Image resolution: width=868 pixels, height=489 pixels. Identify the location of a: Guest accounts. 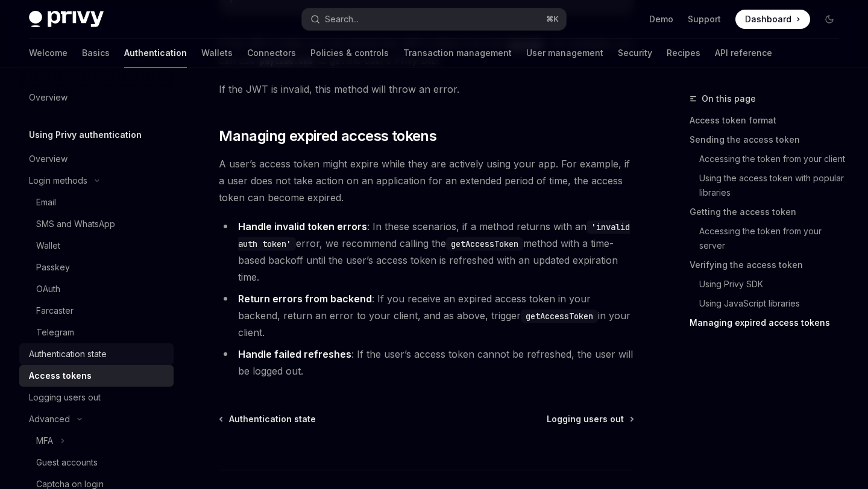
(96, 463).